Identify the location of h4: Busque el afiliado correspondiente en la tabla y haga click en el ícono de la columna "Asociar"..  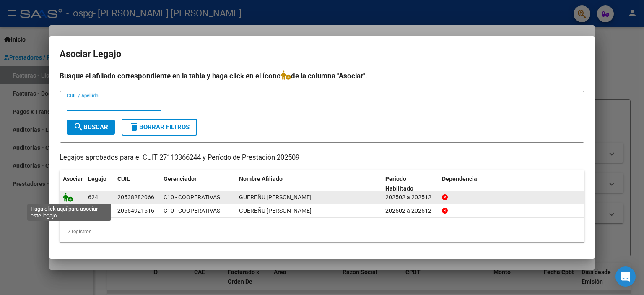
(322, 76).